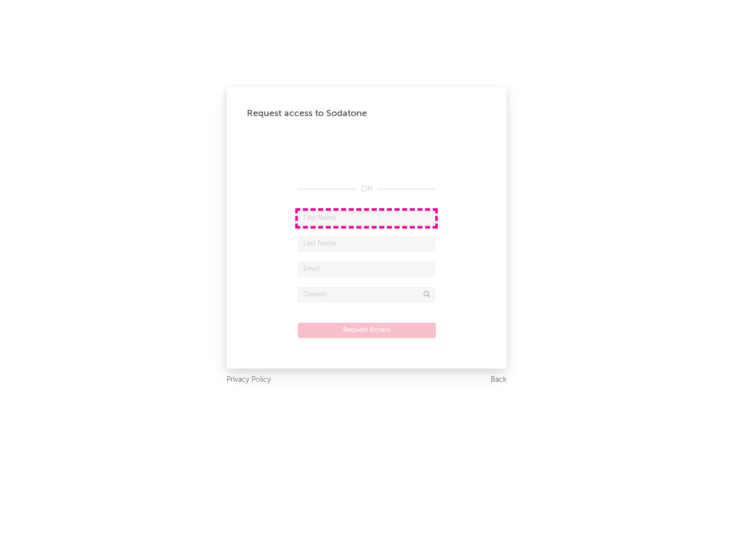  Describe the element at coordinates (498, 379) in the screenshot. I see `a: Back` at that location.